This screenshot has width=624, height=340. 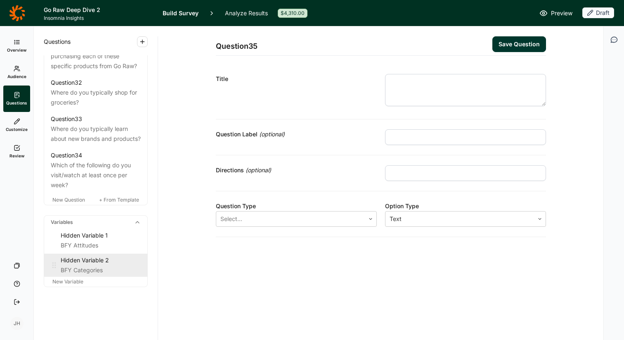 What do you see at coordinates (237, 46) in the screenshot?
I see `span: Question 35` at bounding box center [237, 46].